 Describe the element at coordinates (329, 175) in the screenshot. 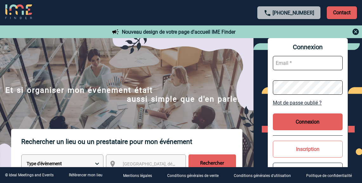

I see `p: Politique de confidentialité` at that location.